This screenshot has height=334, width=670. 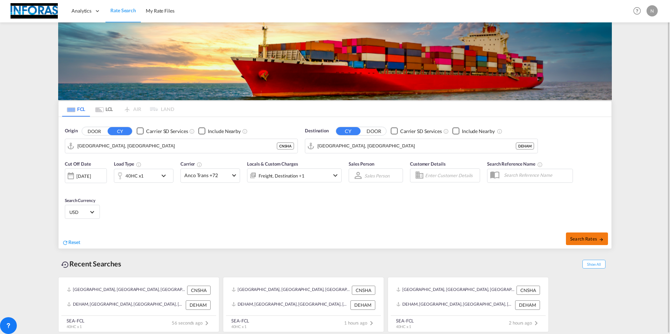 What do you see at coordinates (428, 164) in the screenshot?
I see `span: Customer Details` at bounding box center [428, 164].